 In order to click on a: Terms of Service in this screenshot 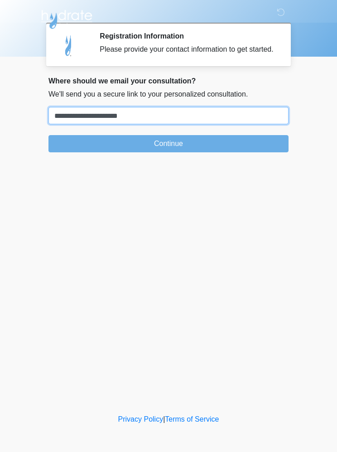, I will do `click(192, 419)`.